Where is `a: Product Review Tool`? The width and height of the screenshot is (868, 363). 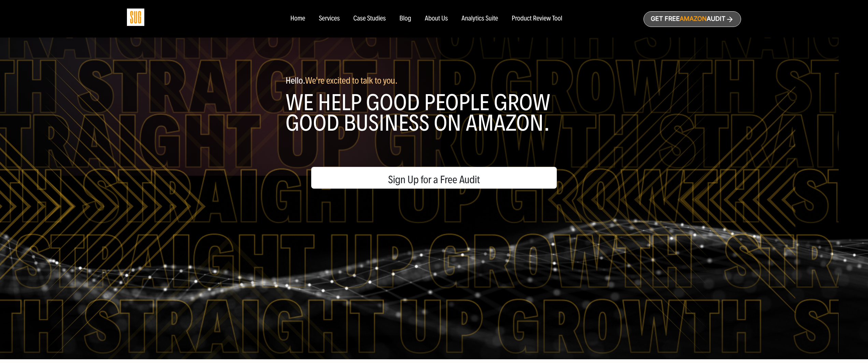 a: Product Review Tool is located at coordinates (537, 18).